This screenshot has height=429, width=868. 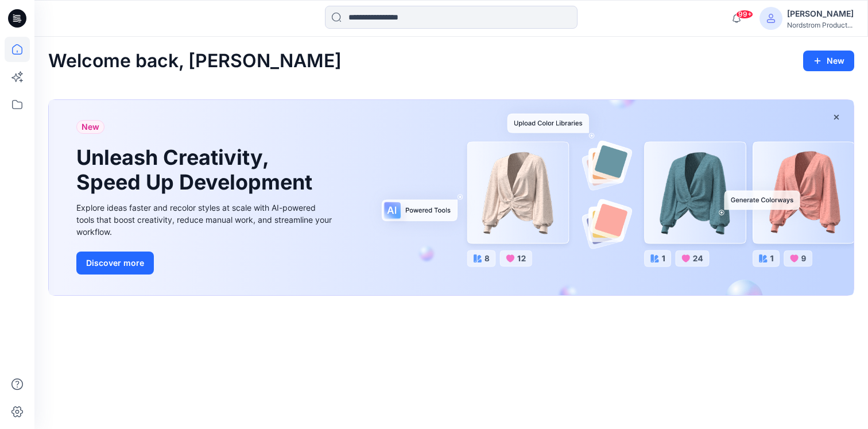 What do you see at coordinates (197, 170) in the screenshot?
I see `h1: Unleash Creativity, Speed Up Development` at bounding box center [197, 170].